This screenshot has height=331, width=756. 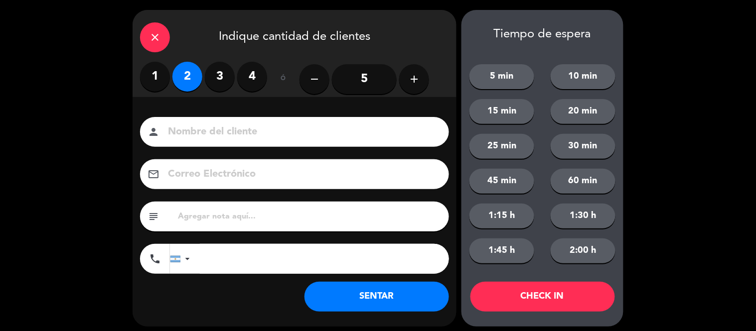 What do you see at coordinates (155, 37) in the screenshot?
I see `i: close` at bounding box center [155, 37].